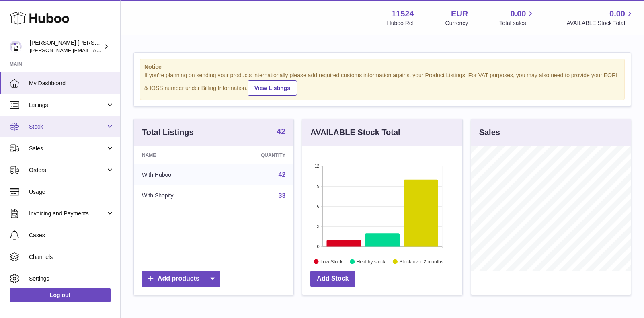  I want to click on h3: Total Listings, so click(168, 132).